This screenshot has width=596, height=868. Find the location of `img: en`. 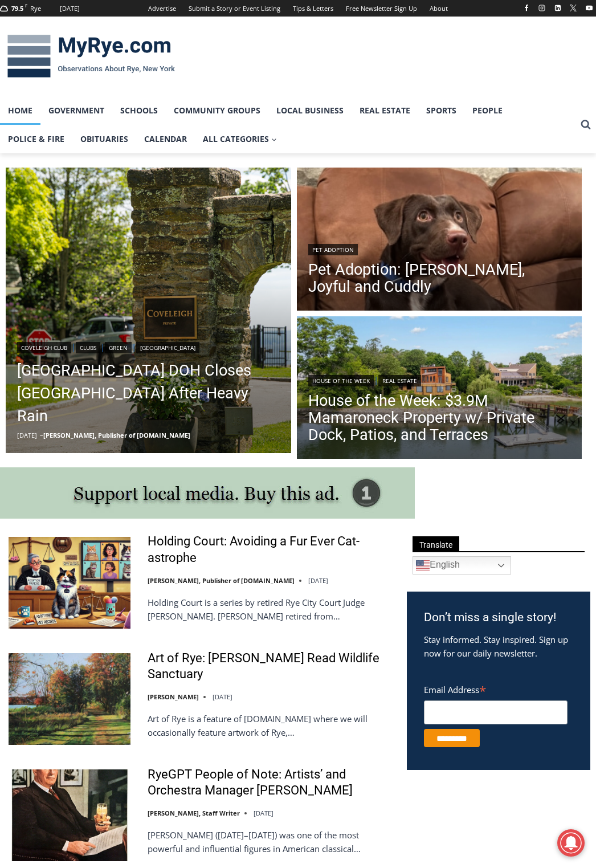

img: en is located at coordinates (423, 565).